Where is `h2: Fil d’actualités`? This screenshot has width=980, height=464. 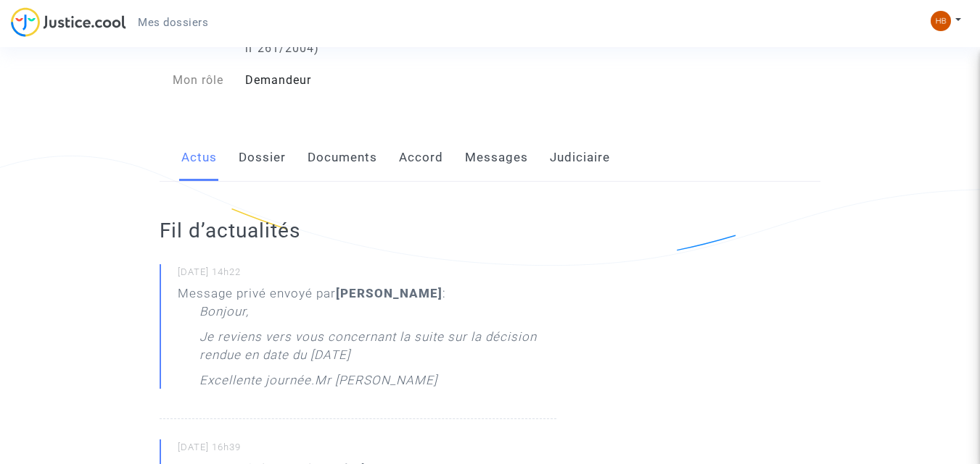
h2: Fil d’actualités is located at coordinates (358, 230).